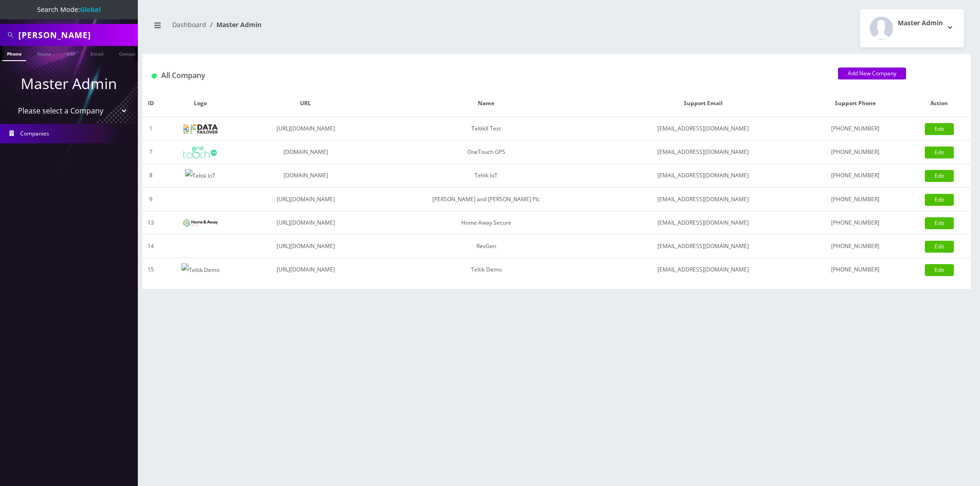 The height and width of the screenshot is (486, 980). What do you see at coordinates (189, 25) in the screenshot?
I see `a: Dashboard` at bounding box center [189, 25].